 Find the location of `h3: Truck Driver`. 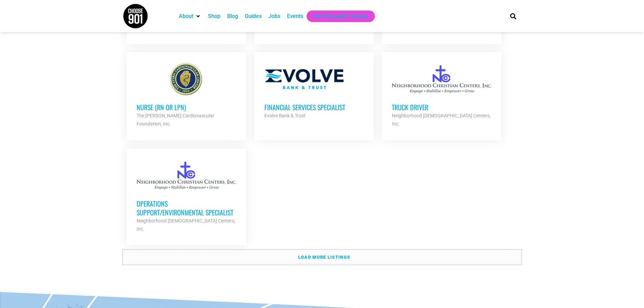

h3: Truck Driver is located at coordinates (442, 107).